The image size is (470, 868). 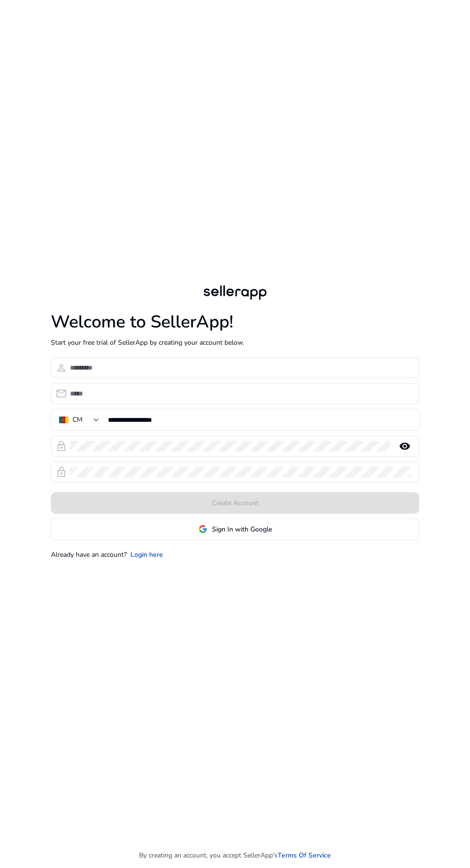 I want to click on p: Start your free trial of SellerApp by creating your account below., so click(x=235, y=343).